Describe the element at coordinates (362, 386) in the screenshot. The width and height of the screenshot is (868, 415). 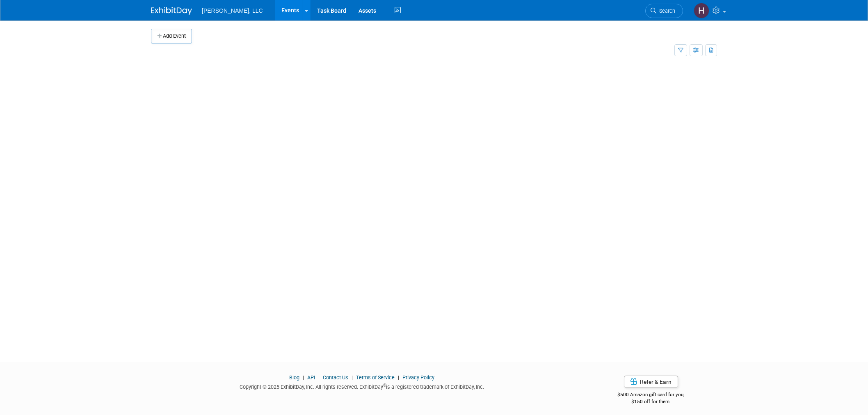
I see `div: Copyright © 2025 ExhibitDay, Inc. All rights reserved. ExhibitDay is a registered trademark of Ex...` at that location.